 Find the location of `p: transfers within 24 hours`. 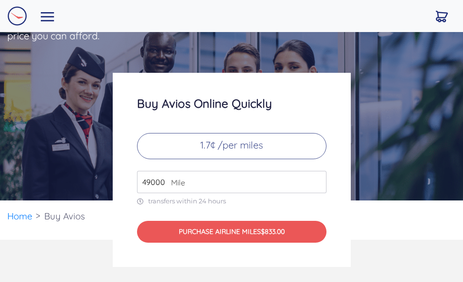

p: transfers within 24 hours is located at coordinates (232, 201).